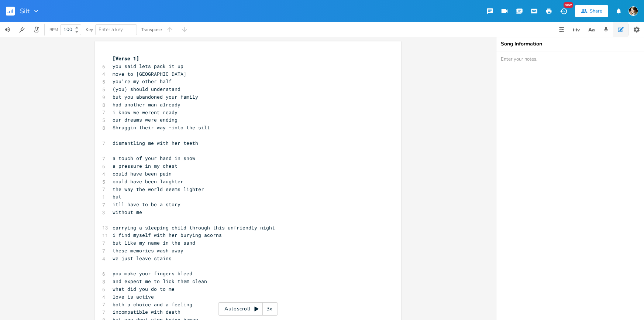 The image size is (644, 320). What do you see at coordinates (142, 81) in the screenshot?
I see `span: you're my other half` at bounding box center [142, 81].